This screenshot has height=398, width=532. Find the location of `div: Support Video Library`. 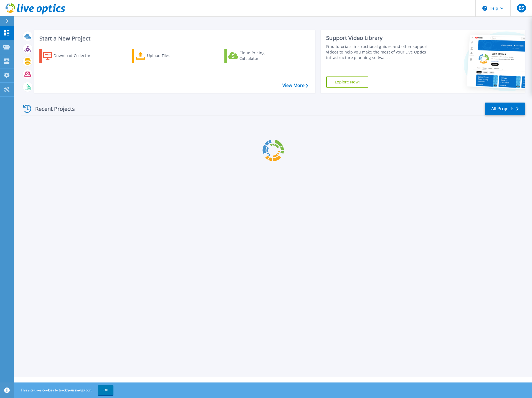

div: Support Video Library is located at coordinates (378, 38).